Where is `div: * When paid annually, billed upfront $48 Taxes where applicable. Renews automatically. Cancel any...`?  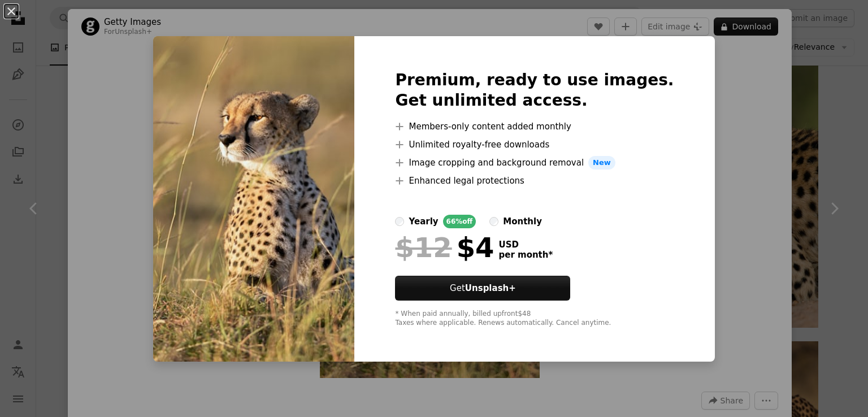
div: * When paid annually, billed upfront $48 Taxes where applicable. Renews automatically. Cancel any... is located at coordinates (534, 319).